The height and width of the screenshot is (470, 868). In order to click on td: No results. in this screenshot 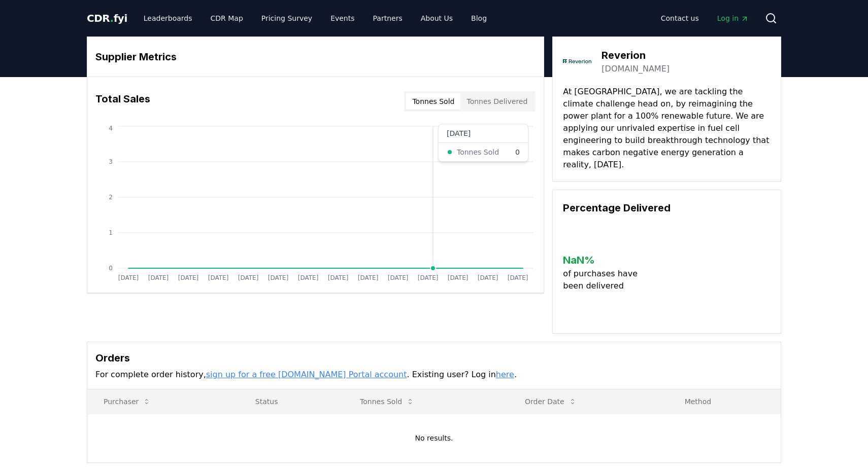, I will do `click(434, 438)`.